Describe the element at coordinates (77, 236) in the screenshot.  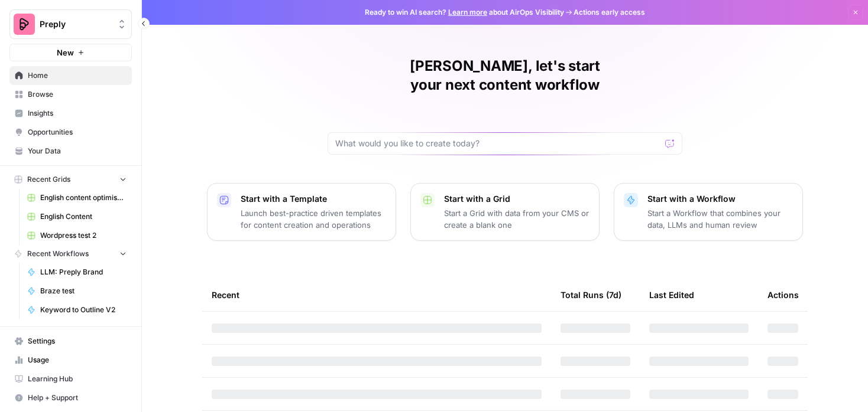
I see `a: Wordpress test 2` at that location.